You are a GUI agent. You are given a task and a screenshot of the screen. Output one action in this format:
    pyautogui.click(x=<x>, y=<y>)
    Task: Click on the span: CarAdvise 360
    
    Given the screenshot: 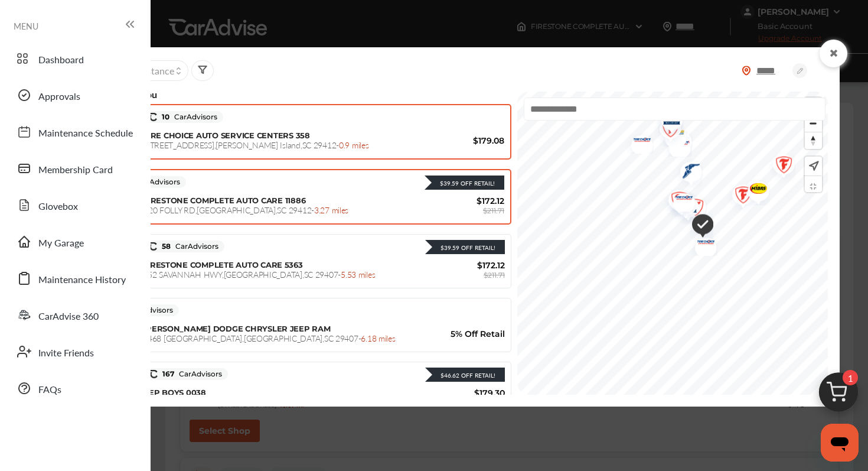 What is the action you would take?
    pyautogui.click(x=69, y=317)
    